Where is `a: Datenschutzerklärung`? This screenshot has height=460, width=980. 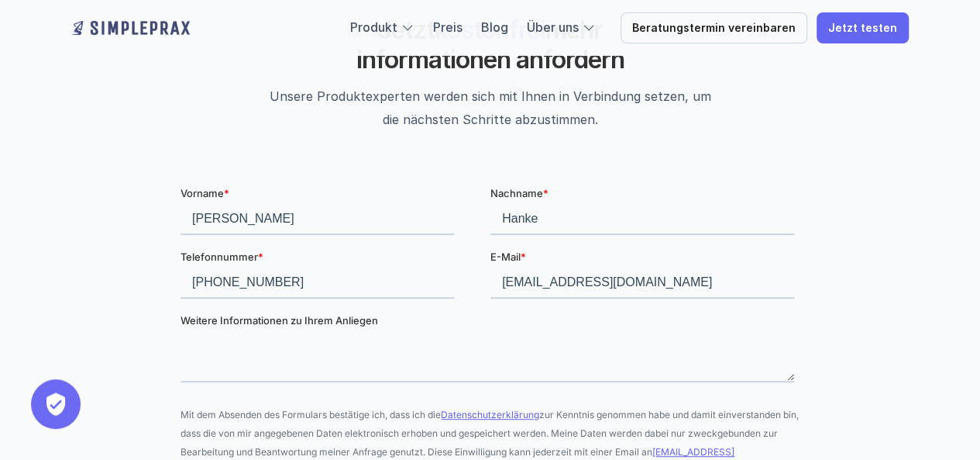
a: Datenschutzerklärung is located at coordinates (309, 229).